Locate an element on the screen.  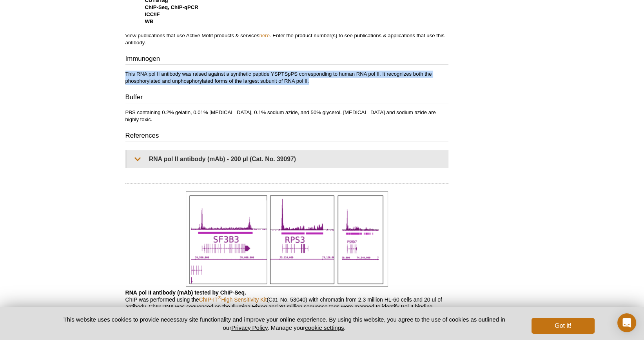
a: Privacy Policy is located at coordinates (249, 328).